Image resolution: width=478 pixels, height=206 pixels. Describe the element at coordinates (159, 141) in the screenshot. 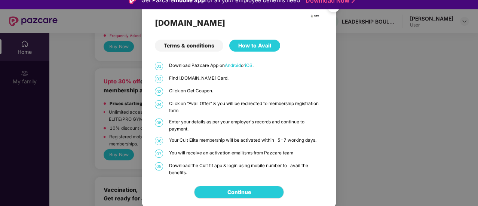

I see `span: 06` at that location.